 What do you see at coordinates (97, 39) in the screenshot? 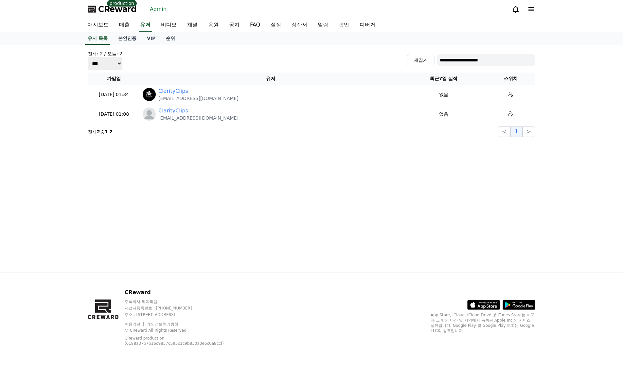
I see `a: 유저 목록` at bounding box center [97, 39].